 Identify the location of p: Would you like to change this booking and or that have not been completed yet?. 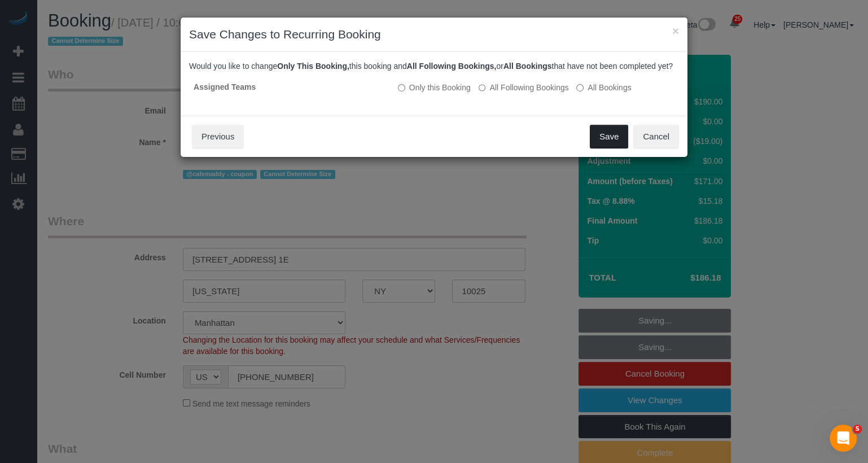
(434, 66).